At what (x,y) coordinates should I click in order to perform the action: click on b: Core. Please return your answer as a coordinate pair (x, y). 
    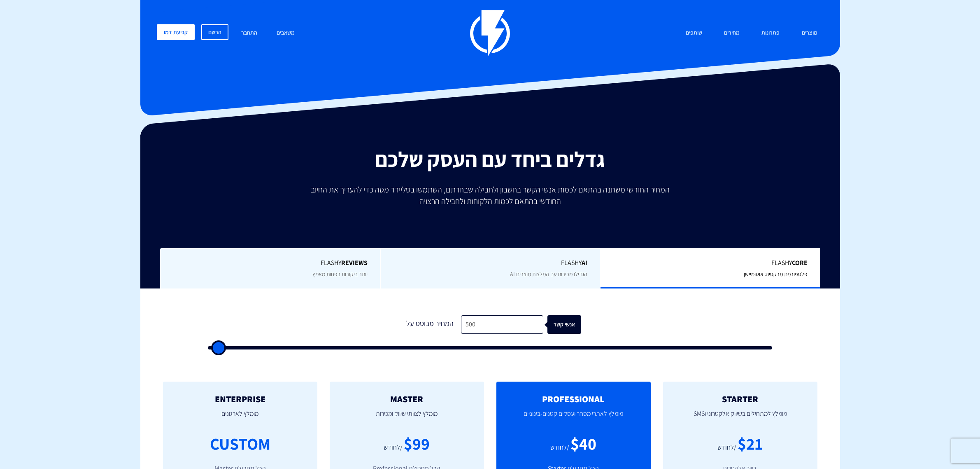
    Looking at the image, I should click on (799, 263).